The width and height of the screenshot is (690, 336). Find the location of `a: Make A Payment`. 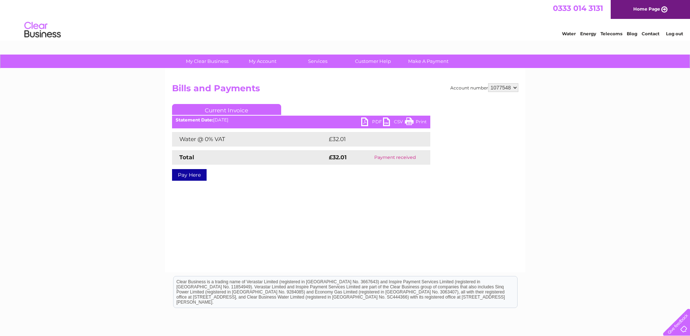

a: Make A Payment is located at coordinates (428, 61).